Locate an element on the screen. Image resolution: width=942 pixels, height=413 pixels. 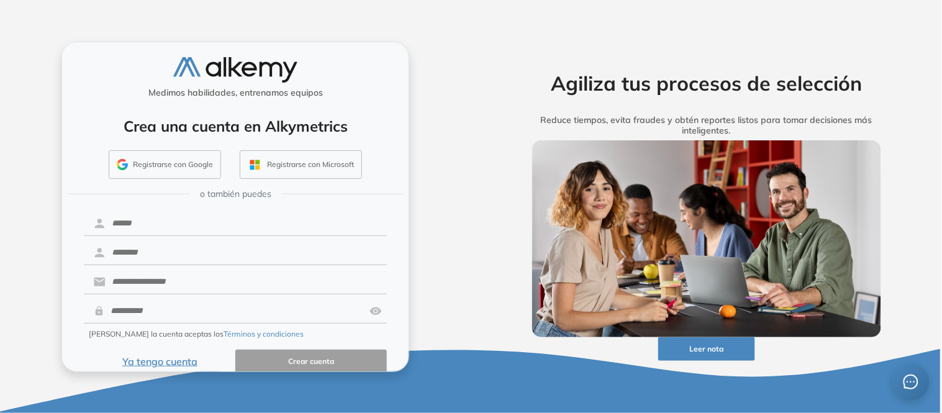
img: GMAIL_ICON is located at coordinates (122, 165).